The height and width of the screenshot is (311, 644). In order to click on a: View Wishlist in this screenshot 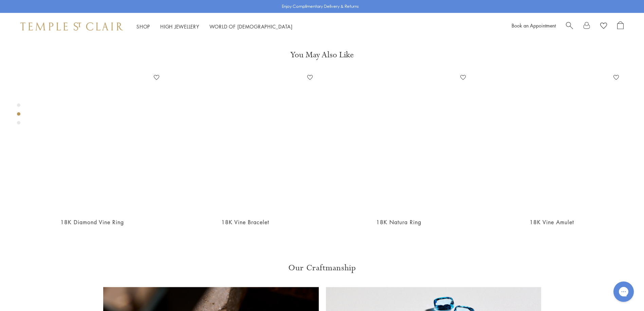, I will do `click(603, 26)`.